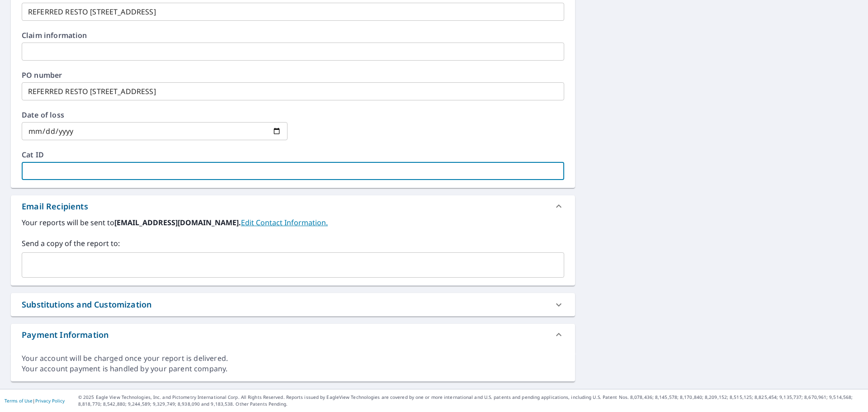 The width and height of the screenshot is (868, 412). Describe the element at coordinates (293, 358) in the screenshot. I see `div: Your account will be charged once your report is delivered.` at that location.